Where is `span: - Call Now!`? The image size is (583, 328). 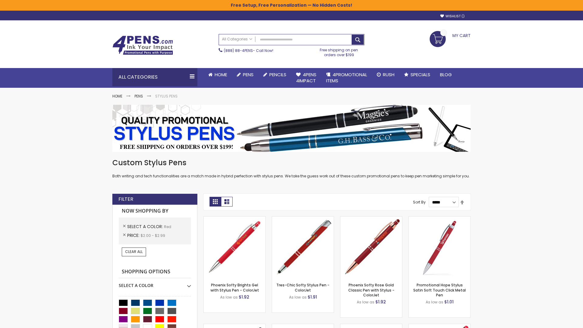 span: - Call Now! is located at coordinates (249, 50).